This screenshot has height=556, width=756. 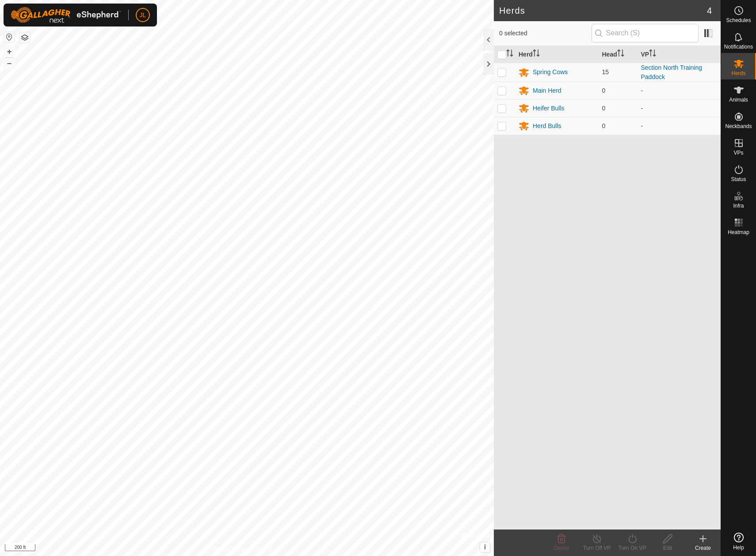 What do you see at coordinates (618, 55) in the screenshot?
I see `th: Head` at bounding box center [618, 55].